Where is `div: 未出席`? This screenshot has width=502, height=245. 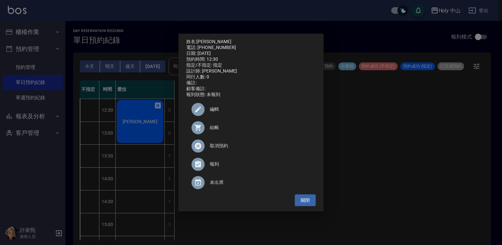
div: 未出席 is located at coordinates (251, 183).